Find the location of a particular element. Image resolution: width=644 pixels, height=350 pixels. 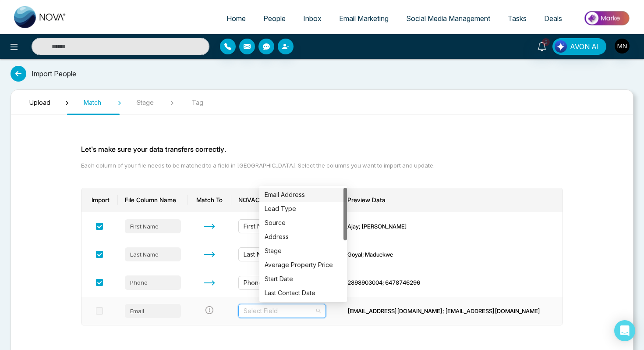

a: Tasks is located at coordinates (517, 19).